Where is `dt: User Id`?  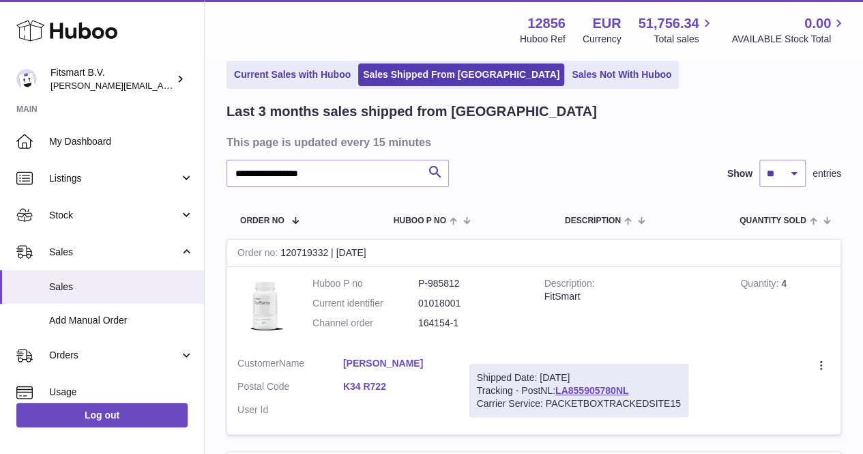 dt: User Id is located at coordinates (290, 410).